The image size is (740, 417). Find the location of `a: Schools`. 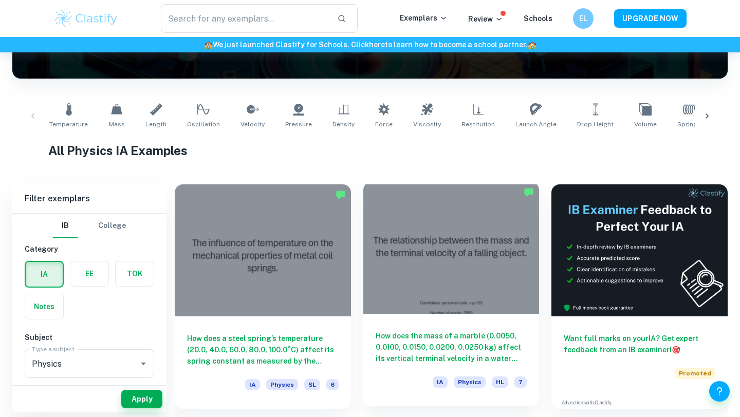

a: Schools is located at coordinates (538, 18).